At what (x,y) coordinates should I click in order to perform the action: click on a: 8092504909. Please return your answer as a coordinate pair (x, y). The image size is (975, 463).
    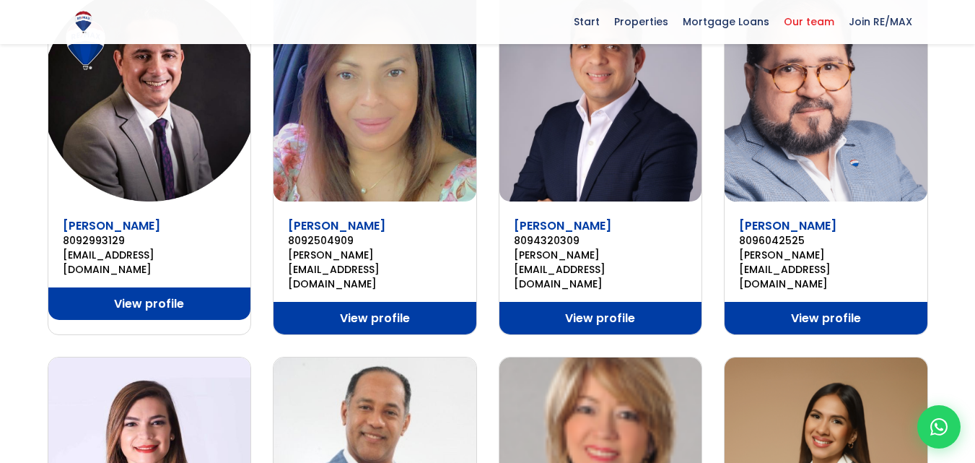
    Looking at the image, I should click on (375, 240).